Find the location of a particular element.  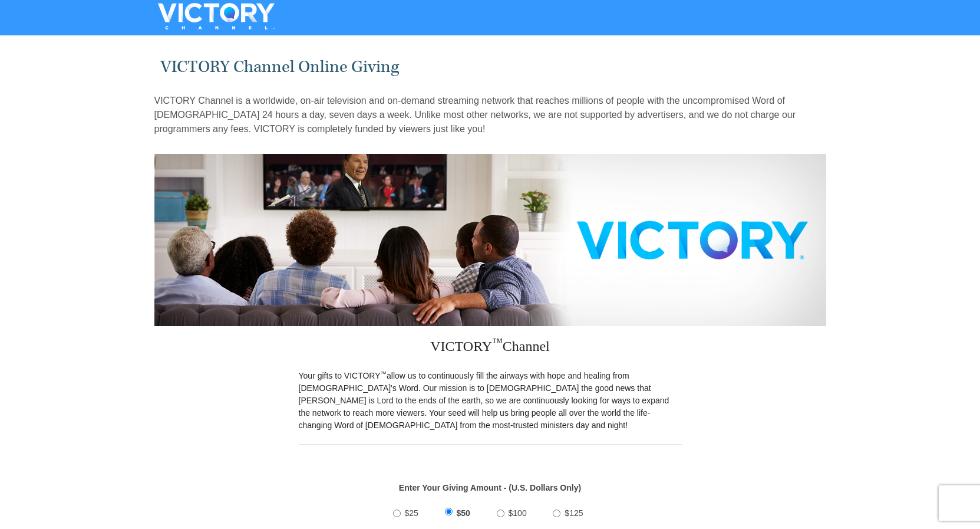

strong: Enter Your Giving Amount - (U.S. Dollars Only) is located at coordinates (490, 488).